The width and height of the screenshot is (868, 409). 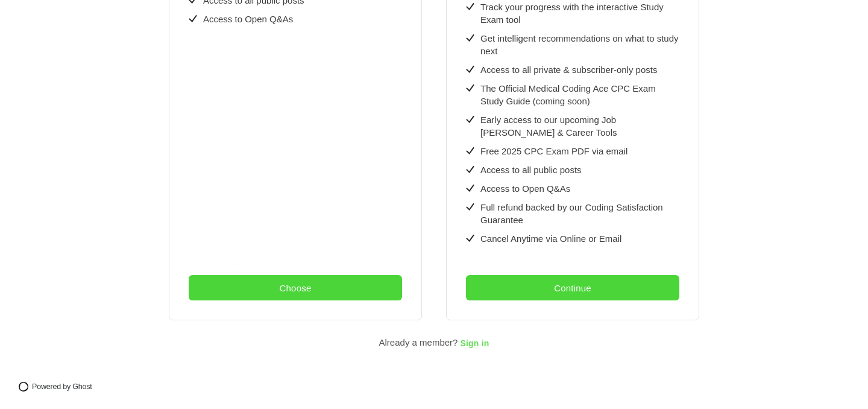 I want to click on button: Continue, so click(x=573, y=288).